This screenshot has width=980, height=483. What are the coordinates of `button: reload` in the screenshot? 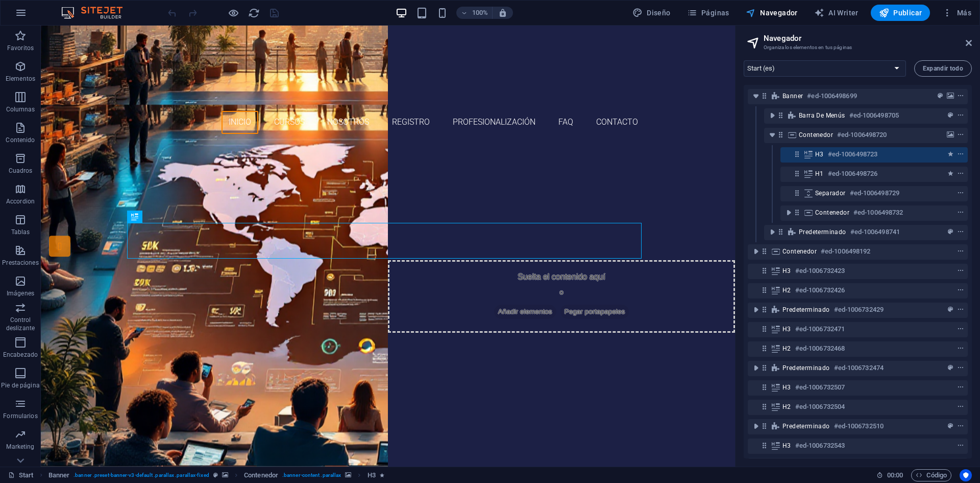 It's located at (254, 13).